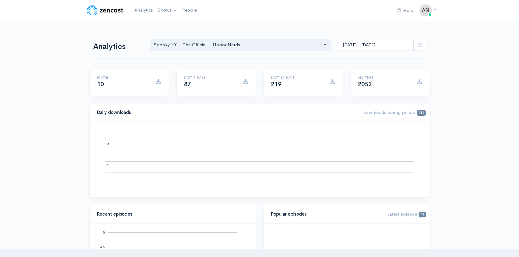 Image resolution: width=519 pixels, height=257 pixels. Describe the element at coordinates (405, 10) in the screenshot. I see `a: Help` at that location.